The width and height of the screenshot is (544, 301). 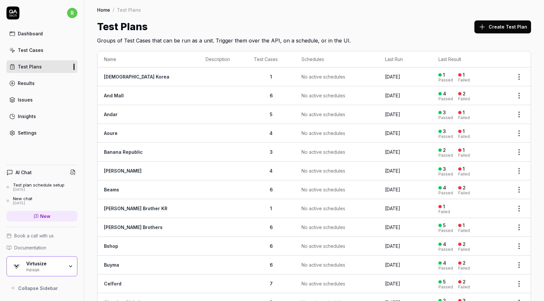 What do you see at coordinates (42, 33) in the screenshot?
I see `a: Dashboard` at bounding box center [42, 33].